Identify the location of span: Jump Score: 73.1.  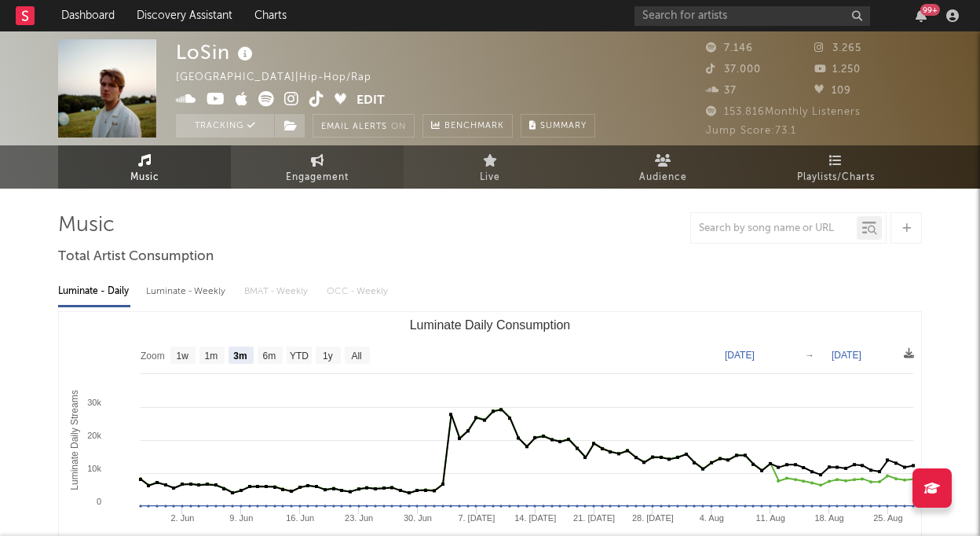
(751, 130).